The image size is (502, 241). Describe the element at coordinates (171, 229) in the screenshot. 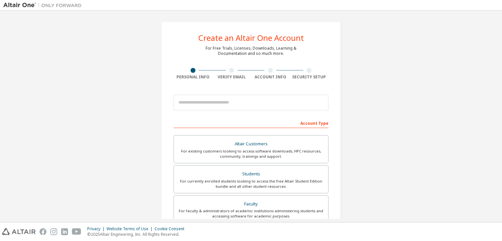

I see `div: Cookie Consent` at that location.